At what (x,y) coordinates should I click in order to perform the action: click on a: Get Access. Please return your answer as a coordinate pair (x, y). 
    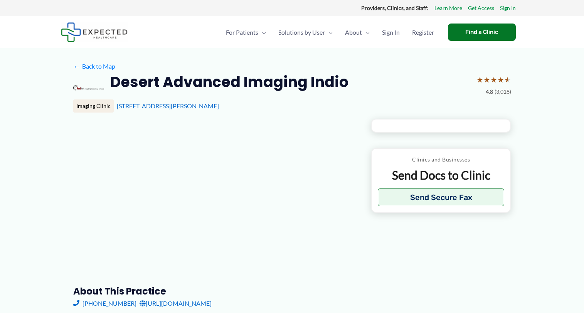
    Looking at the image, I should click on (481, 8).